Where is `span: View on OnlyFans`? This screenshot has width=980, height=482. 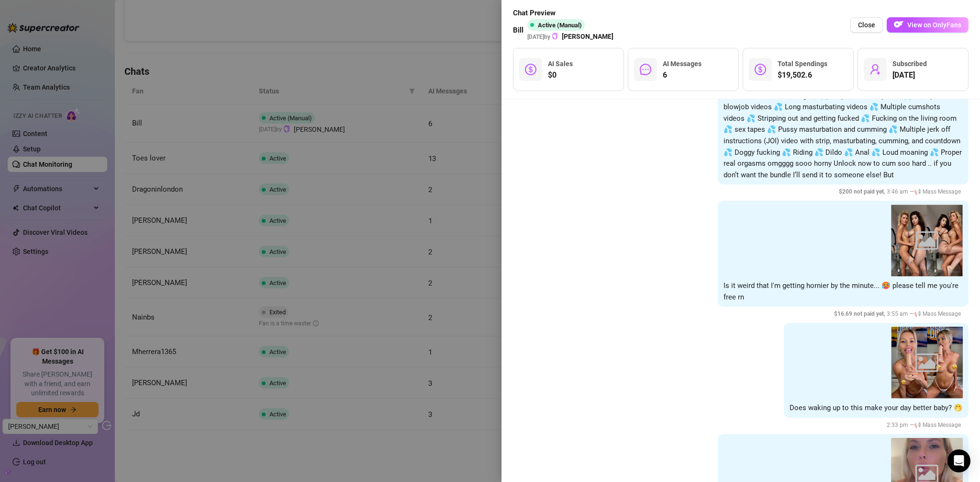 span: View on OnlyFans is located at coordinates (935, 25).